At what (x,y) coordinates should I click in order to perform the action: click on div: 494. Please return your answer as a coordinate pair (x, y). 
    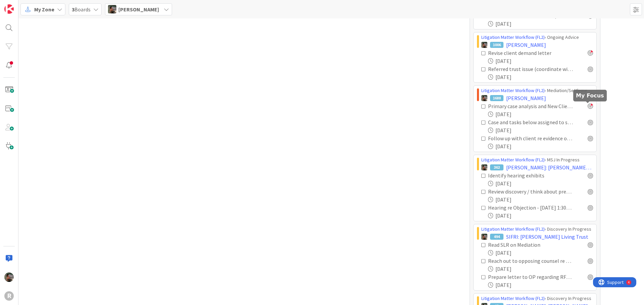
    Looking at the image, I should click on (497, 237).